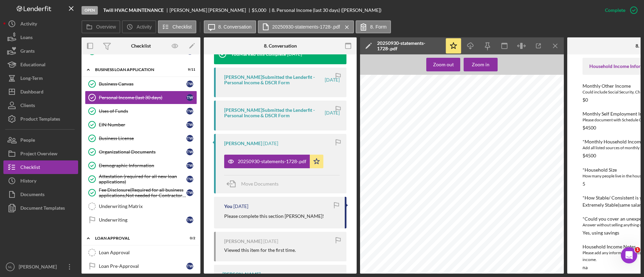 This screenshot has width=644, height=277. What do you see at coordinates (141, 179) in the screenshot?
I see `a: Attestation (required for all new loan applications)TW` at bounding box center [141, 179].